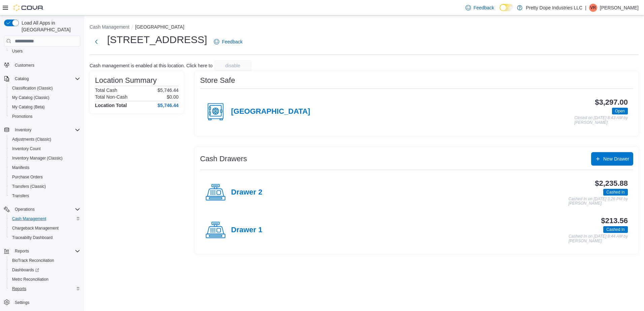 The image size is (644, 311). I want to click on h3: $3,297.00, so click(612, 103).